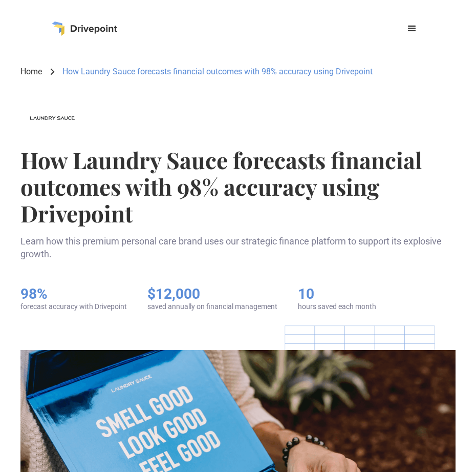 Image resolution: width=476 pixels, height=472 pixels. What do you see at coordinates (238, 247) in the screenshot?
I see `p: Learn how this premium personal care brand uses our strategic finance platform to support its exp...` at bounding box center [238, 247].